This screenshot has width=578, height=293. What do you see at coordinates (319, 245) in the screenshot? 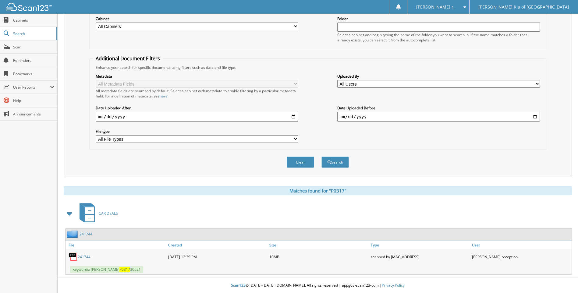
I see `a: Size` at bounding box center [319, 245].